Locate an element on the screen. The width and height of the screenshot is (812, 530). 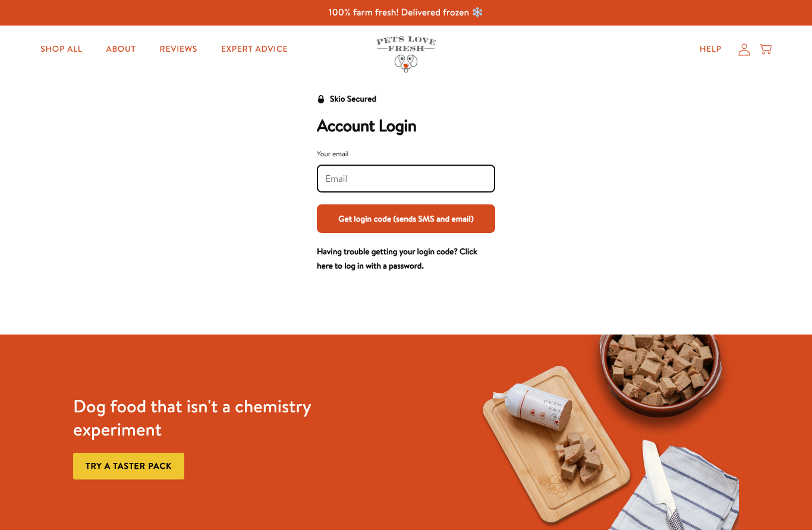
a: Try a taster pack is located at coordinates (128, 466).